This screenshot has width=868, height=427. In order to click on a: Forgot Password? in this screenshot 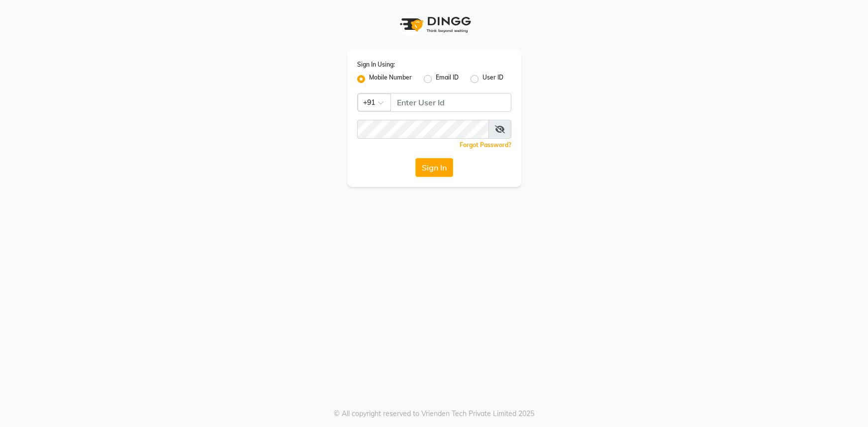, I will do `click(485, 144)`.